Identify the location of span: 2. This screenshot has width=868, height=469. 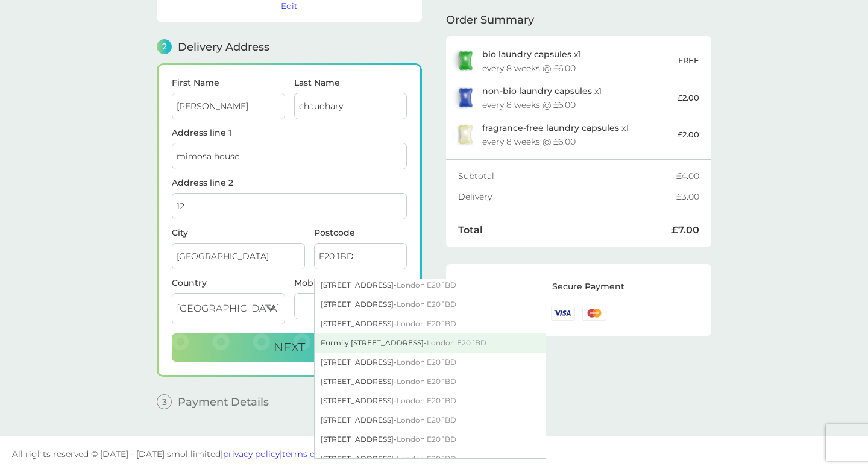
(164, 46).